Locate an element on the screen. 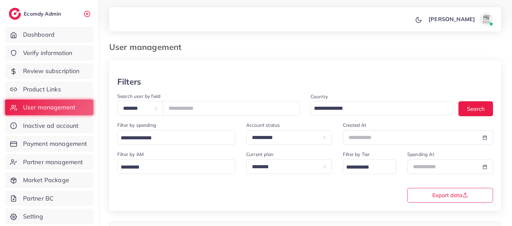 The height and width of the screenshot is (226, 512). label: Account status is located at coordinates (263, 125).